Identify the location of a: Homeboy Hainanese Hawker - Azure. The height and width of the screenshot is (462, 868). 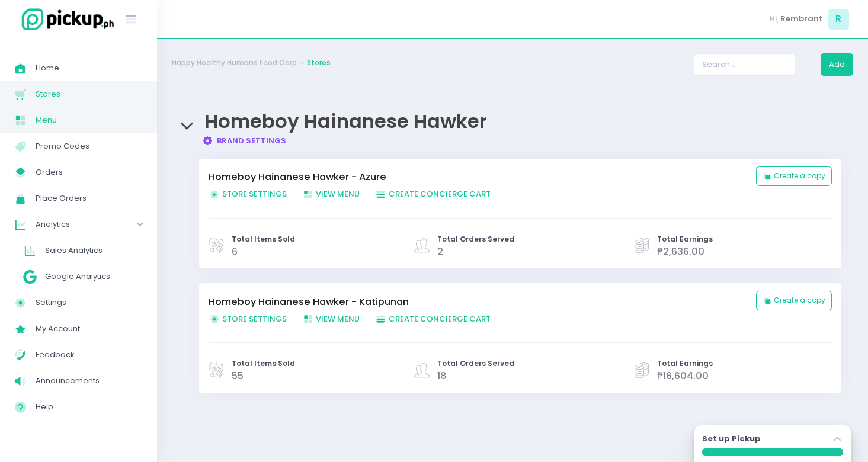
(476, 177).